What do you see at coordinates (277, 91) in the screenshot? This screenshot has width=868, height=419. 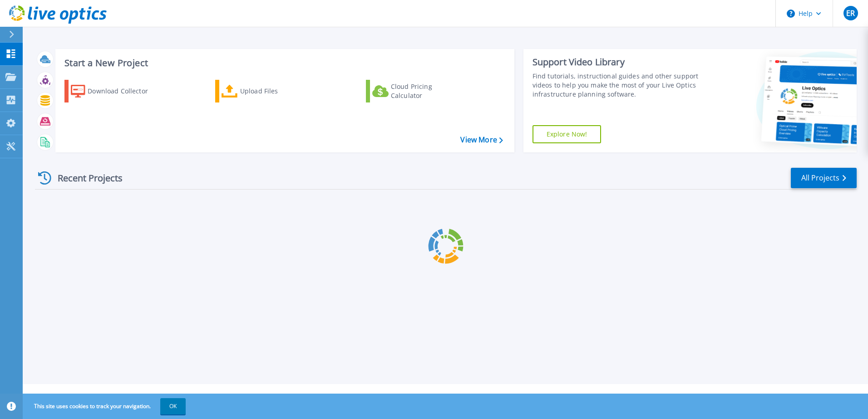 I see `div: Upload Files` at bounding box center [277, 91].